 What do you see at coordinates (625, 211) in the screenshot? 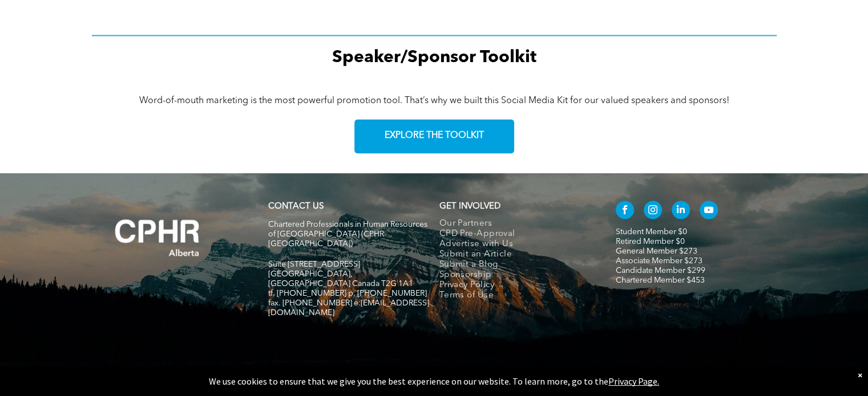
I see `a: facebook` at bounding box center [625, 211].